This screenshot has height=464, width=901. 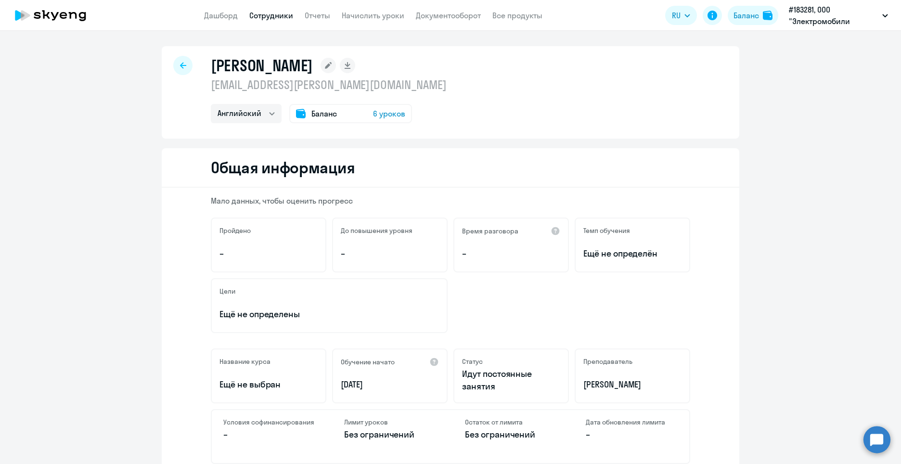 What do you see at coordinates (282, 167) in the screenshot?
I see `h2: Общая информация` at bounding box center [282, 167].